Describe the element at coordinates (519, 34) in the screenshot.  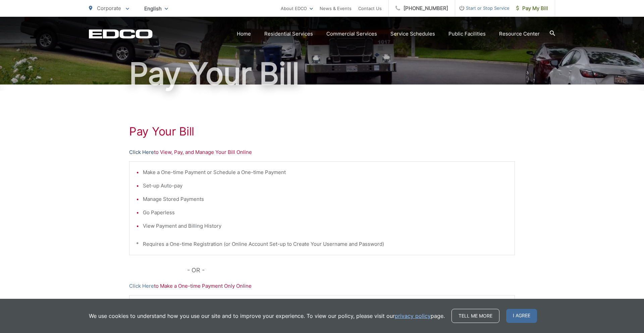
I see `a: Resource Center` at that location.